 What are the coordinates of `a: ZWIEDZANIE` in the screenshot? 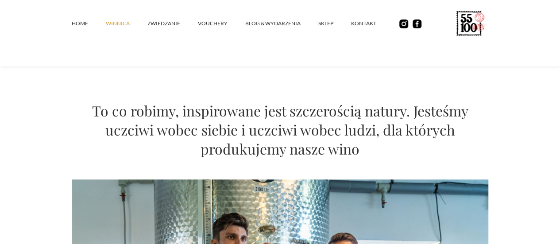 It's located at (173, 23).